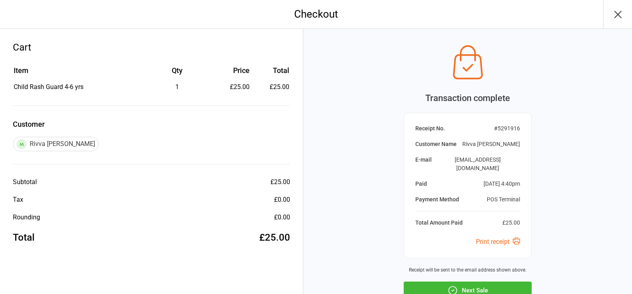 The width and height of the screenshot is (632, 294). Describe the element at coordinates (271, 73) in the screenshot. I see `th: Total` at that location.